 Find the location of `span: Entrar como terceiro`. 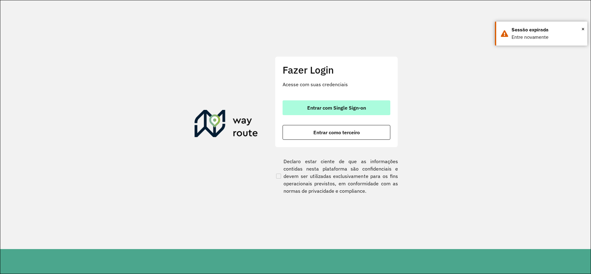

span: Entrar como terceiro is located at coordinates (336, 132).